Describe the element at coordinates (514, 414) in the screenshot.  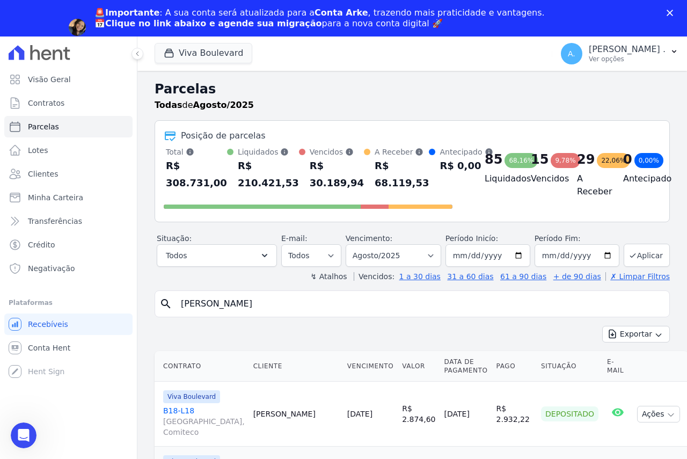
I see `td: R$ 2.932,22` at that location.